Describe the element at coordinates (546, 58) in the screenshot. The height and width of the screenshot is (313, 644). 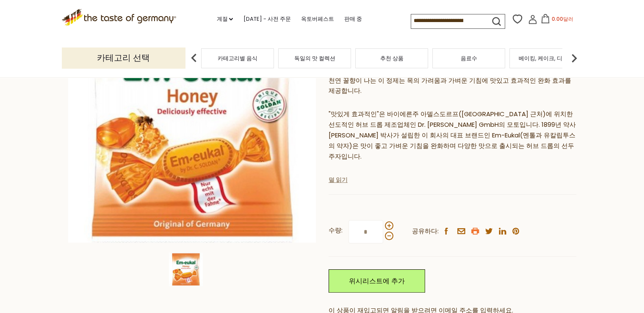
I see `a: 베이킹, 케이크, 디저트` at that location.